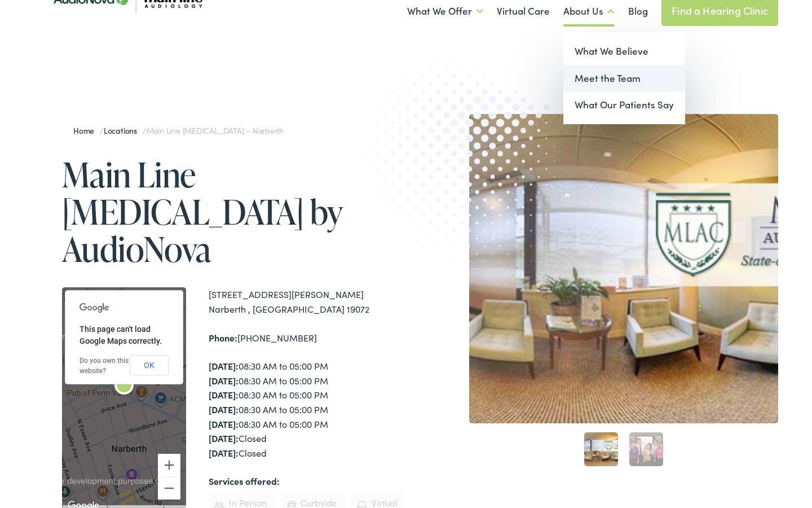 Image resolution: width=812 pixels, height=508 pixels. Describe the element at coordinates (169, 465) in the screenshot. I see `button: Zoom in` at that location.